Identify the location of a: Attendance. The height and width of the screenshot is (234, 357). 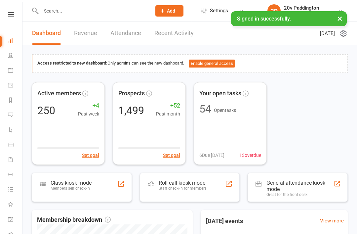
(126, 33).